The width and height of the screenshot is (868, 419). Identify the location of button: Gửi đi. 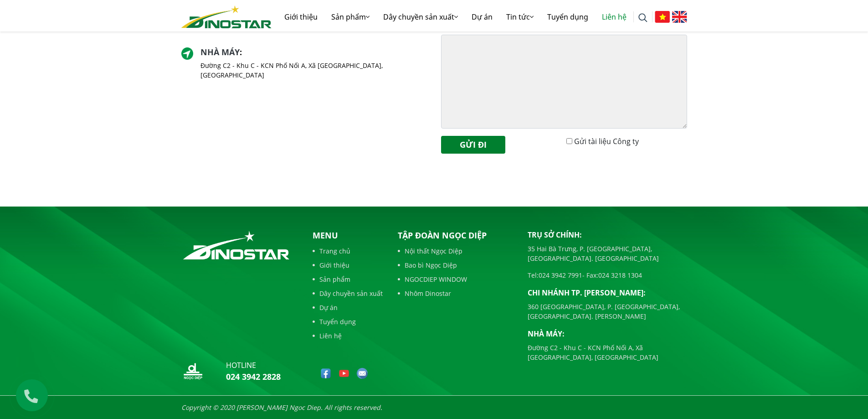
(473, 145).